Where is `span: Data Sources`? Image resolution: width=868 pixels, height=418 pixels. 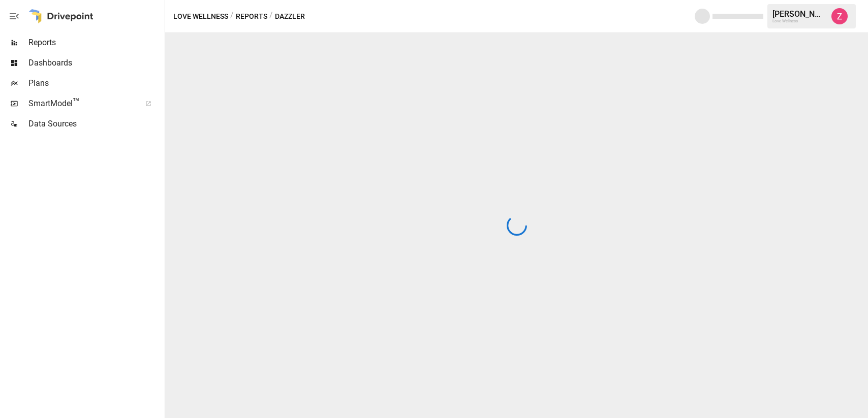
span: Data Sources is located at coordinates (96, 124).